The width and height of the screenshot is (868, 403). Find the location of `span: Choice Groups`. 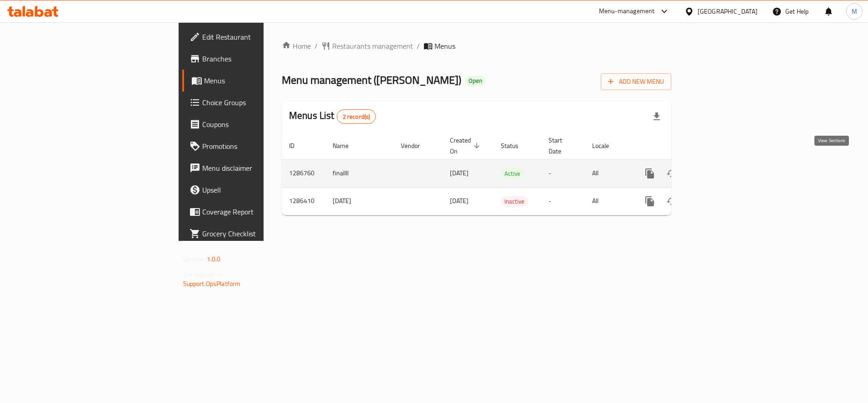

span: Choice Groups is located at coordinates (259, 103).